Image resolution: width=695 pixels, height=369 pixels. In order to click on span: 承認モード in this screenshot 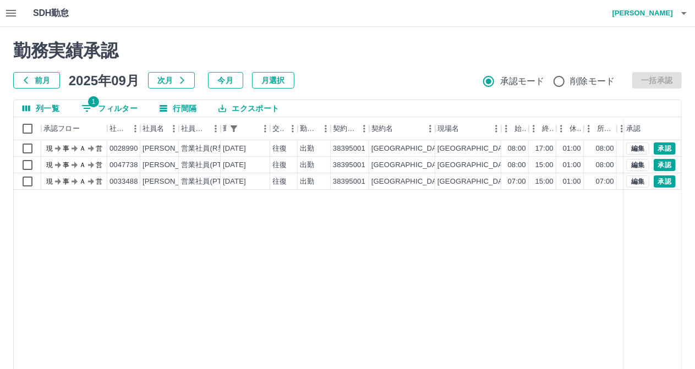, I will do `click(522, 81)`.